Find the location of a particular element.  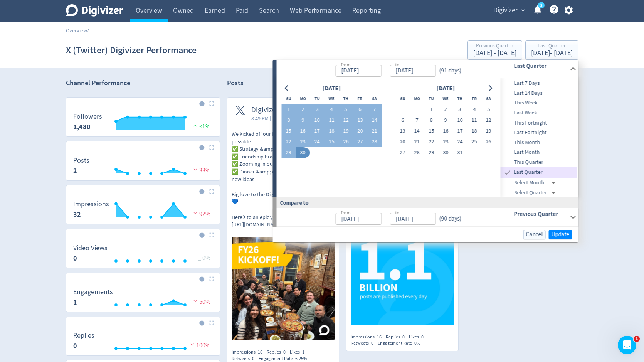

span: Cancel is located at coordinates (535, 235).